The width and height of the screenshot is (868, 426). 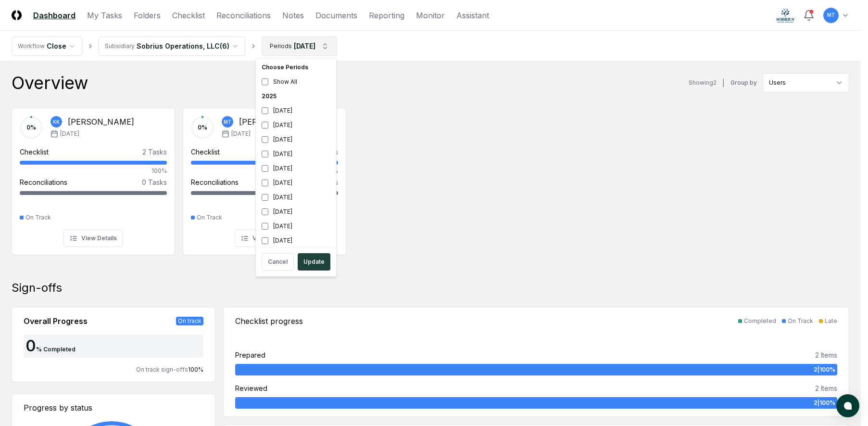 What do you see at coordinates (296, 68) in the screenshot?
I see `div: Choose Periods` at bounding box center [296, 68].